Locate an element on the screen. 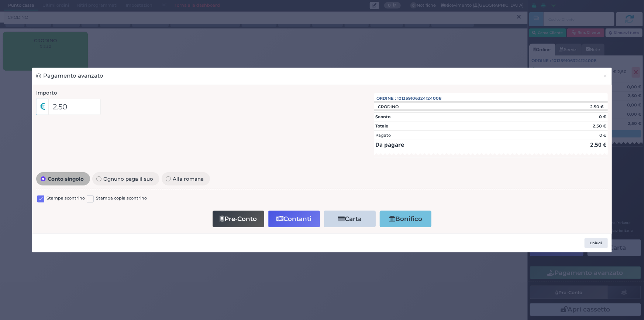 The image size is (644, 320). button: Pre-Conto is located at coordinates (238, 218).